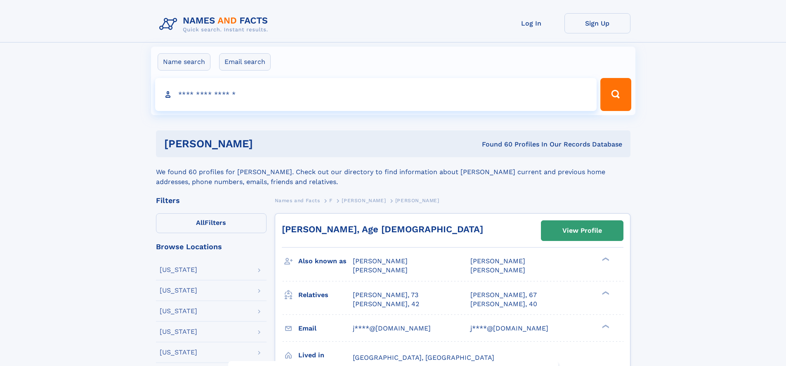 The image size is (786, 366). What do you see at coordinates (495, 144) in the screenshot?
I see `div: Found 60 Profiles In Our Records Database` at bounding box center [495, 144].